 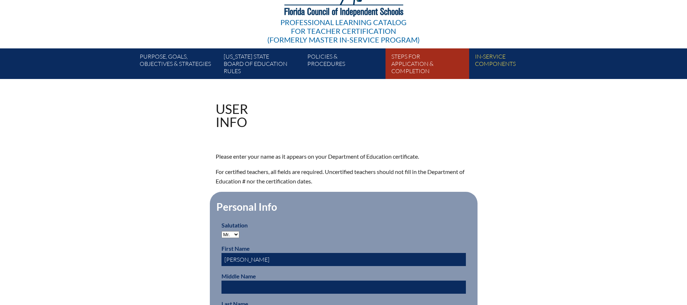 I want to click on div: Professional Learning Catalog (formerly Master In-service Program), so click(x=344, y=31).